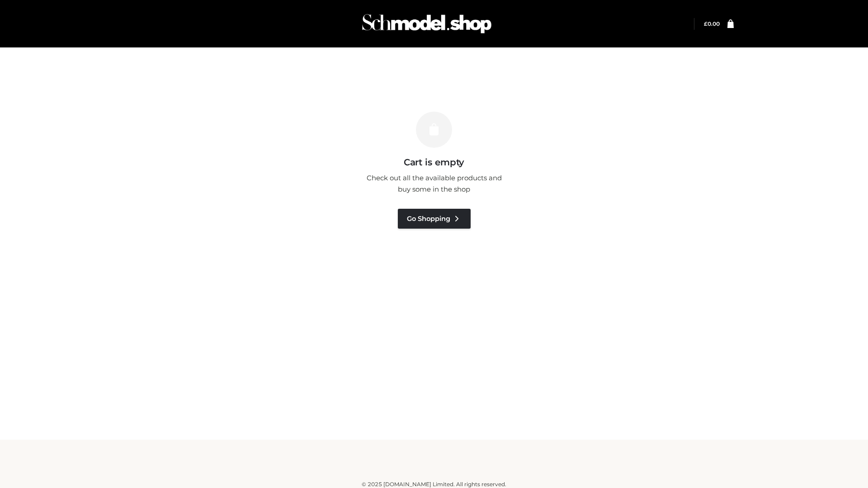 The height and width of the screenshot is (488, 868). Describe the element at coordinates (434, 163) in the screenshot. I see `h3: Cart is empty` at that location.